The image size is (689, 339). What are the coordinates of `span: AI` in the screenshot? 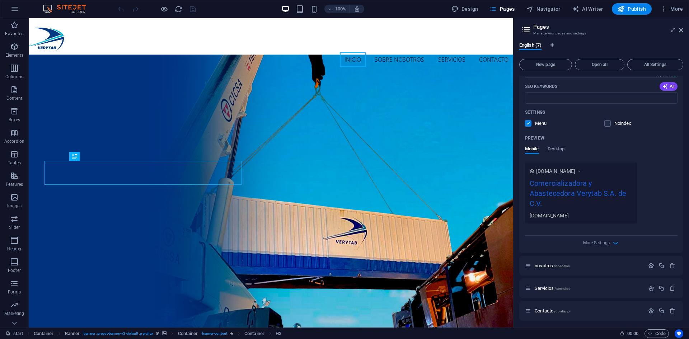 It's located at (669, 87).